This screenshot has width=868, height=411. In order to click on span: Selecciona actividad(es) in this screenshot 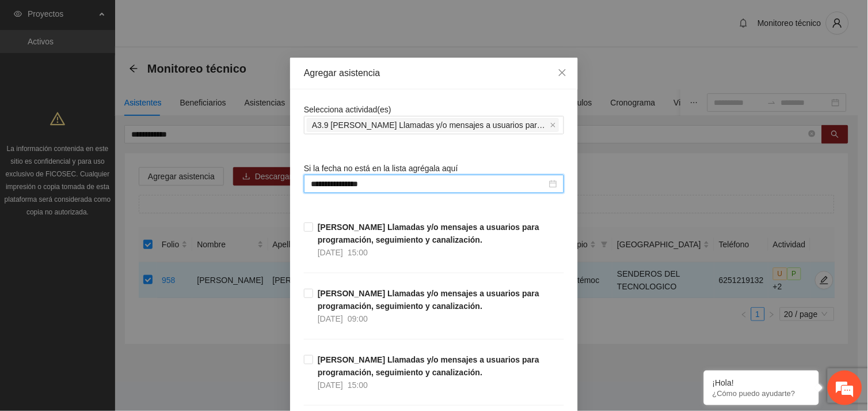, I will do `click(348, 109)`.